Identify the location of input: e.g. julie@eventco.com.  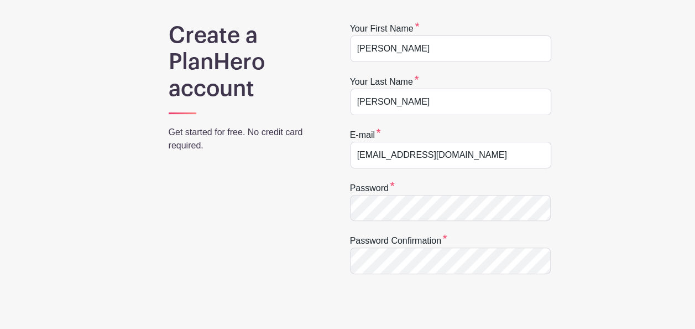
(451, 155).